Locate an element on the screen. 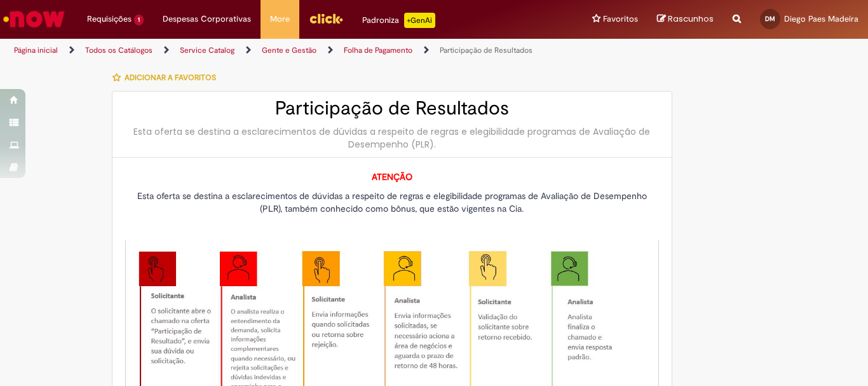 This screenshot has height=386, width=868. a: Gente e Gestão is located at coordinates (289, 50).